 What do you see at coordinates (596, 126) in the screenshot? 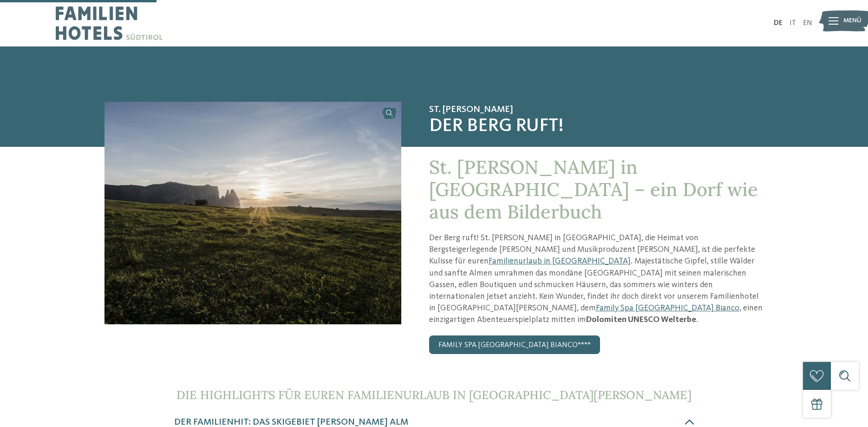
I see `span: Der Berg ruft!` at bounding box center [596, 126].